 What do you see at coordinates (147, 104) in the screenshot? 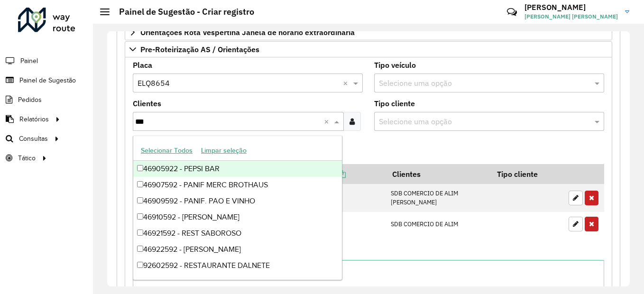
I see `label: Clientes` at bounding box center [147, 104].